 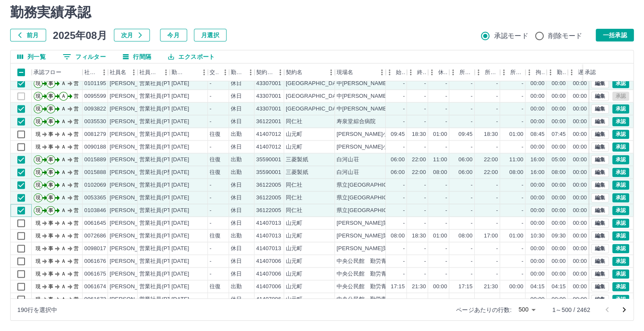 I want to click on div: 同仁社, so click(x=294, y=185).